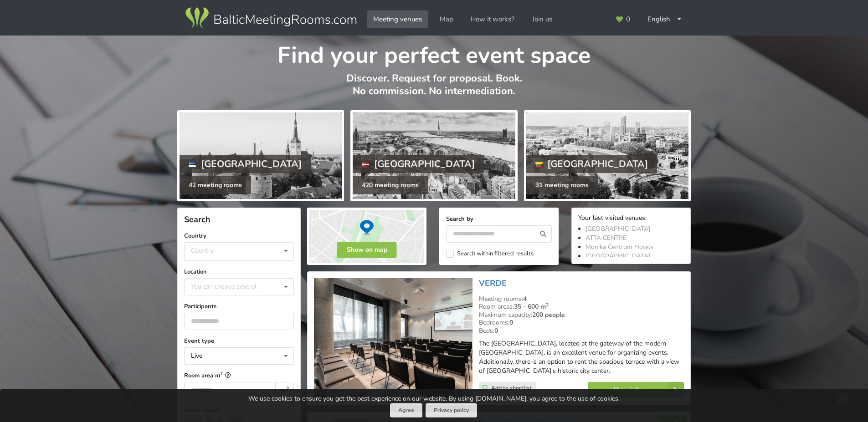  What do you see at coordinates (239, 376) in the screenshot?
I see `label: Room area m` at bounding box center [239, 376].